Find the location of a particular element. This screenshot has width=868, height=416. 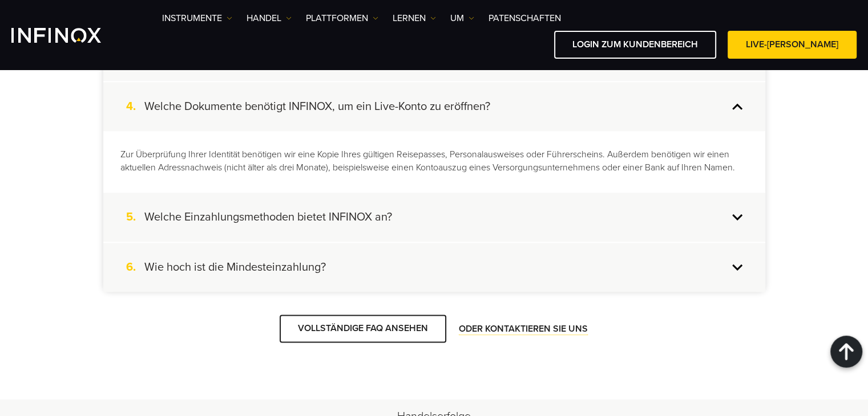

a: INFINOX-Logo is located at coordinates (69, 35).